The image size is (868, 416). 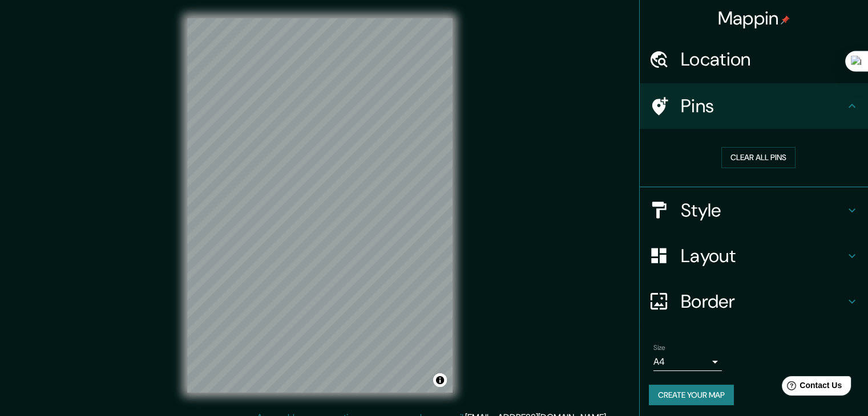 I want to click on div: Style, so click(x=754, y=211).